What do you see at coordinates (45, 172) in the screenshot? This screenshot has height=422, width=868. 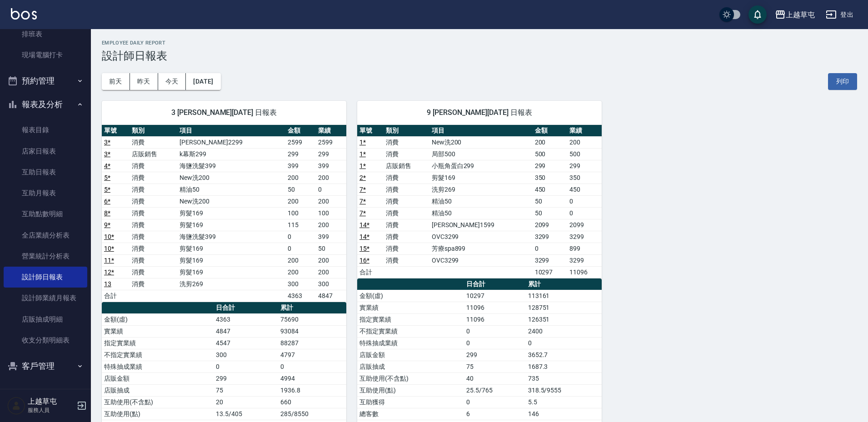 I see `a: 互助日報表` at bounding box center [45, 172].